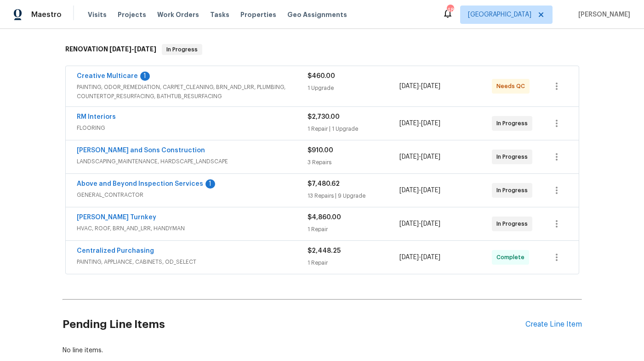 This screenshot has height=361, width=644. What do you see at coordinates (111, 50) in the screenshot?
I see `h6: RENOVATION` at bounding box center [111, 50].